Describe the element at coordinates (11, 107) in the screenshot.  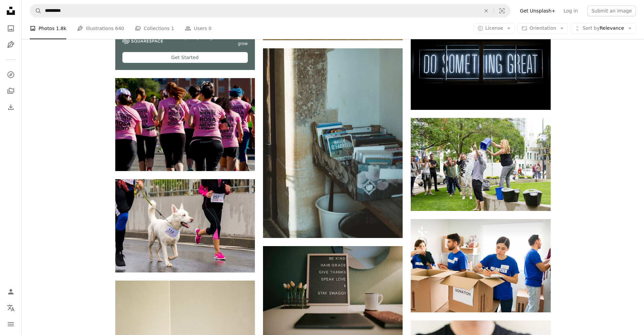
I see `a: Download History` at that location.